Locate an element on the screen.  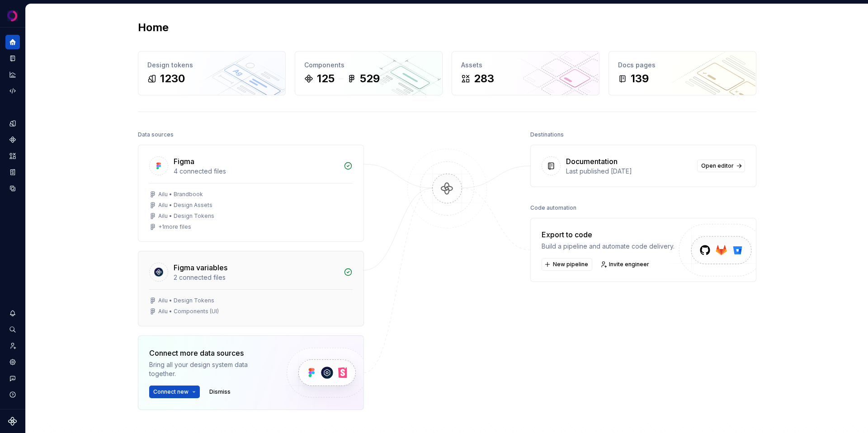
div: Storybook stories is located at coordinates (13, 172).